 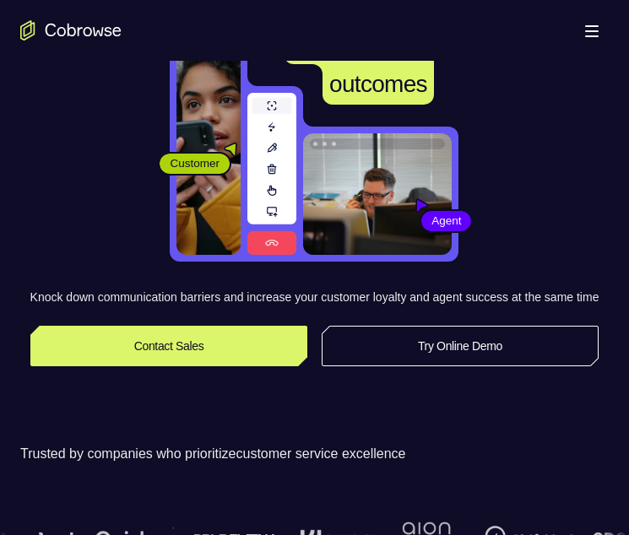 What do you see at coordinates (71, 30) in the screenshot?
I see `a: Go to the home page` at bounding box center [71, 30].